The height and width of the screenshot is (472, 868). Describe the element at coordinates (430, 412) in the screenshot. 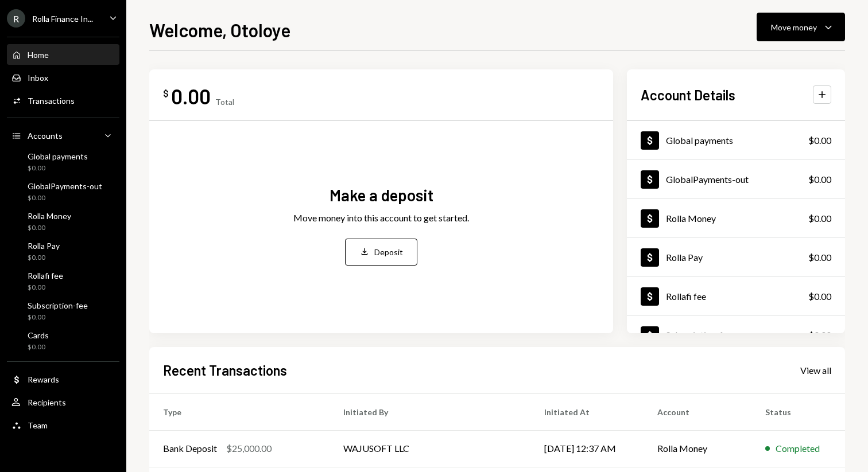

I see `th: Initiated By` at that location.